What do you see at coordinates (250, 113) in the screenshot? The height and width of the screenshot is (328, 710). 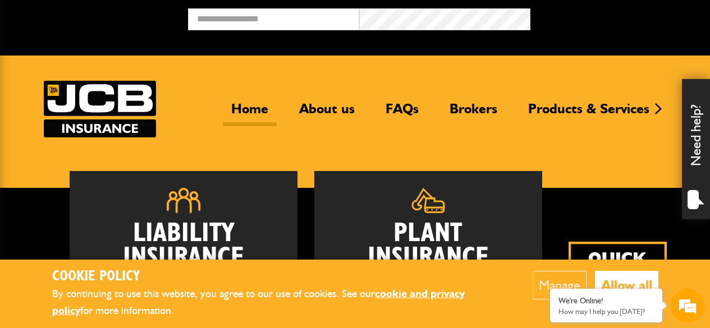 I see `a: Home` at bounding box center [250, 113].